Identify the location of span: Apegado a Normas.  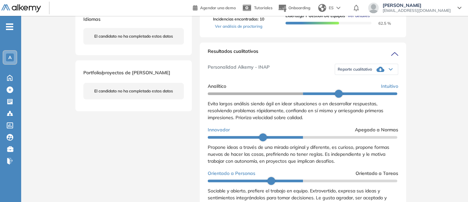
(376, 130).